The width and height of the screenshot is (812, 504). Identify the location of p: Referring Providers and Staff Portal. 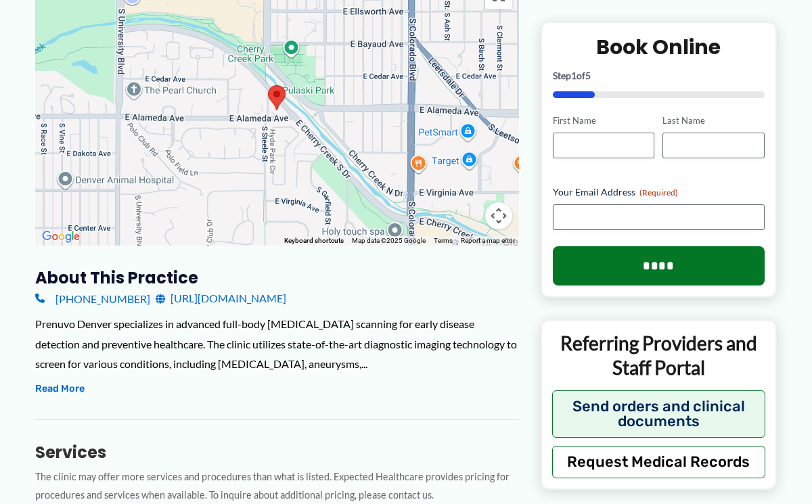
(658, 355).